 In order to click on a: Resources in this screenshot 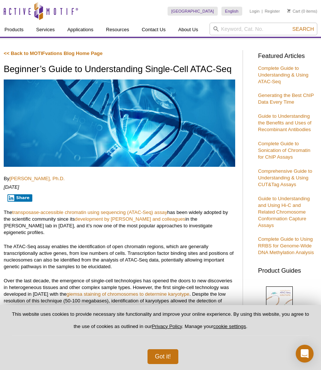, I will do `click(117, 30)`.